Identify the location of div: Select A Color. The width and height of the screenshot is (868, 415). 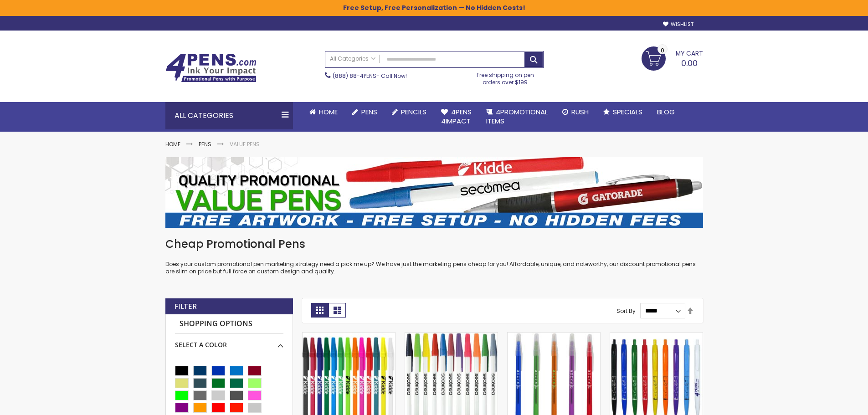
(229, 342).